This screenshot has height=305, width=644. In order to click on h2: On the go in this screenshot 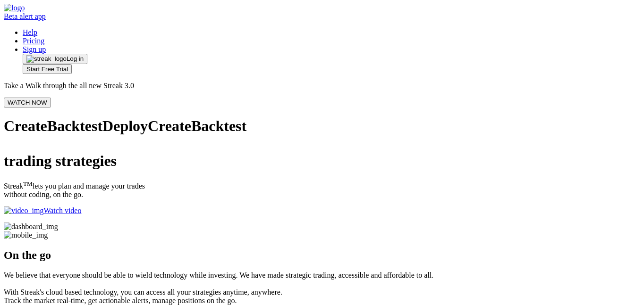, I will do `click(322, 255)`.